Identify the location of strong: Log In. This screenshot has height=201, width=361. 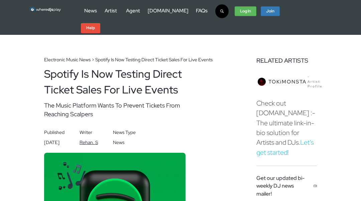
(246, 11).